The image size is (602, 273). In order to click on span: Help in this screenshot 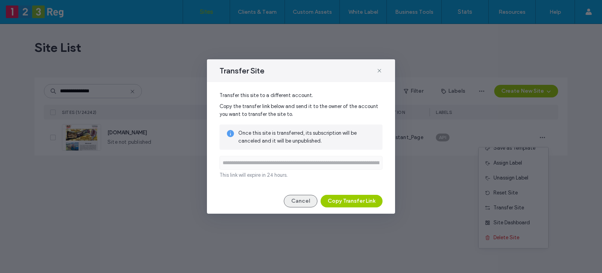, I will do `click(25, 9)`.